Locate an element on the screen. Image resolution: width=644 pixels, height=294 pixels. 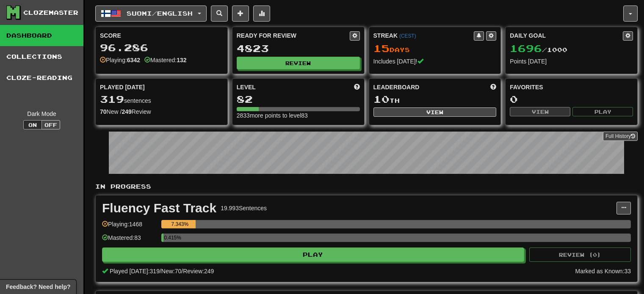
div: 7.343% is located at coordinates (179, 224).